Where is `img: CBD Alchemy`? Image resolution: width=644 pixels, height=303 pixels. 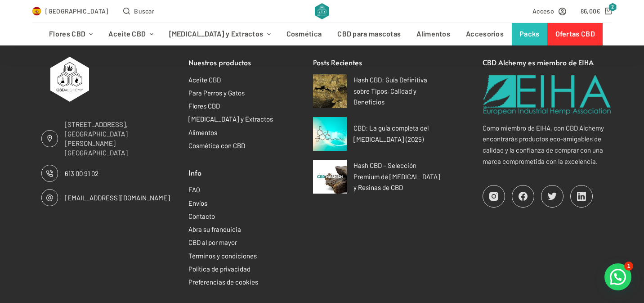
img: CBD Alchemy is located at coordinates (322, 11).